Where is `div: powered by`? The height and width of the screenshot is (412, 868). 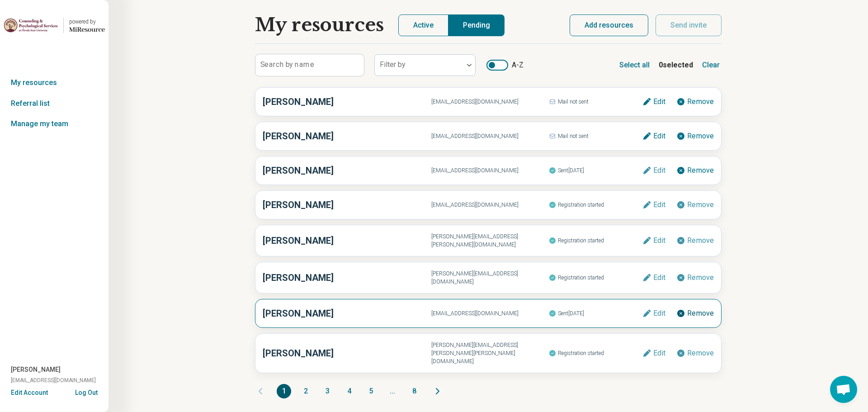
div: powered by is located at coordinates (87, 22).